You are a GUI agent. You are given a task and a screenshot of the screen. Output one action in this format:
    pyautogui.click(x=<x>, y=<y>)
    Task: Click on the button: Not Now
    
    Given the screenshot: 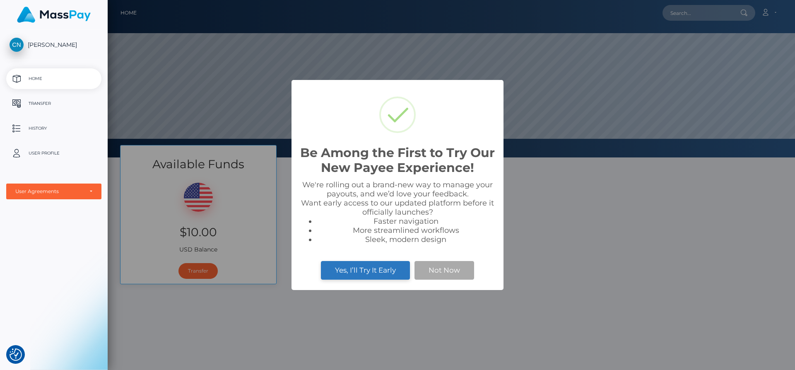 What is the action you would take?
    pyautogui.click(x=444, y=270)
    